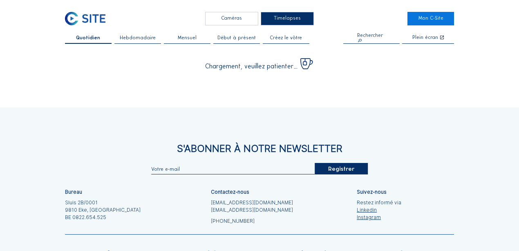 This screenshot has height=251, width=519. Describe the element at coordinates (425, 38) in the screenshot. I see `div: Plein écran` at that location.